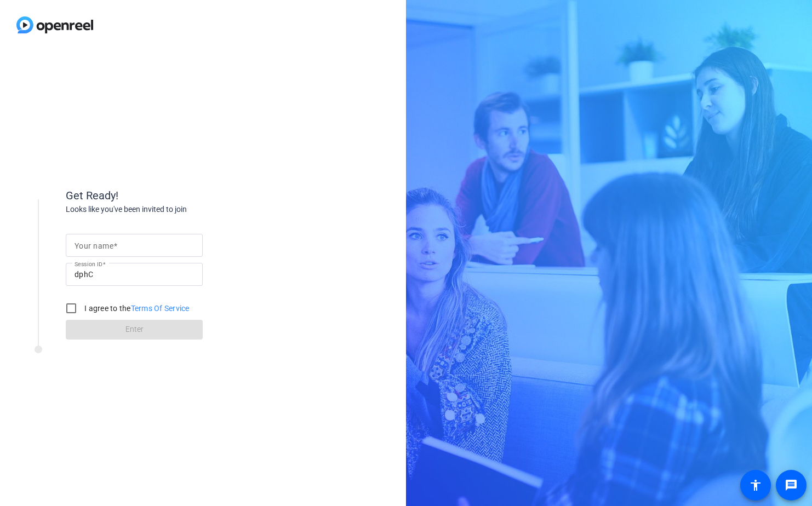 This screenshot has height=506, width=812. Describe the element at coordinates (175, 210) in the screenshot. I see `div: Looks like you've been invited to join` at that location.